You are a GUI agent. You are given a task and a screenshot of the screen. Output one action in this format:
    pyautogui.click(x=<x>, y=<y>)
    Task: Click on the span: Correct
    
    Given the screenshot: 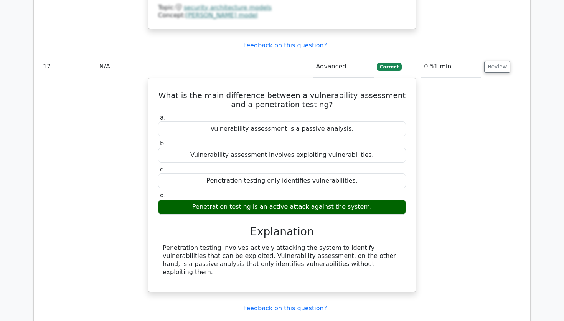 What is the action you would take?
    pyautogui.click(x=389, y=67)
    